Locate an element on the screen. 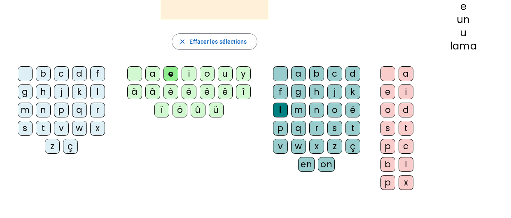 The height and width of the screenshot is (218, 511). mat-icon: close is located at coordinates (183, 42).